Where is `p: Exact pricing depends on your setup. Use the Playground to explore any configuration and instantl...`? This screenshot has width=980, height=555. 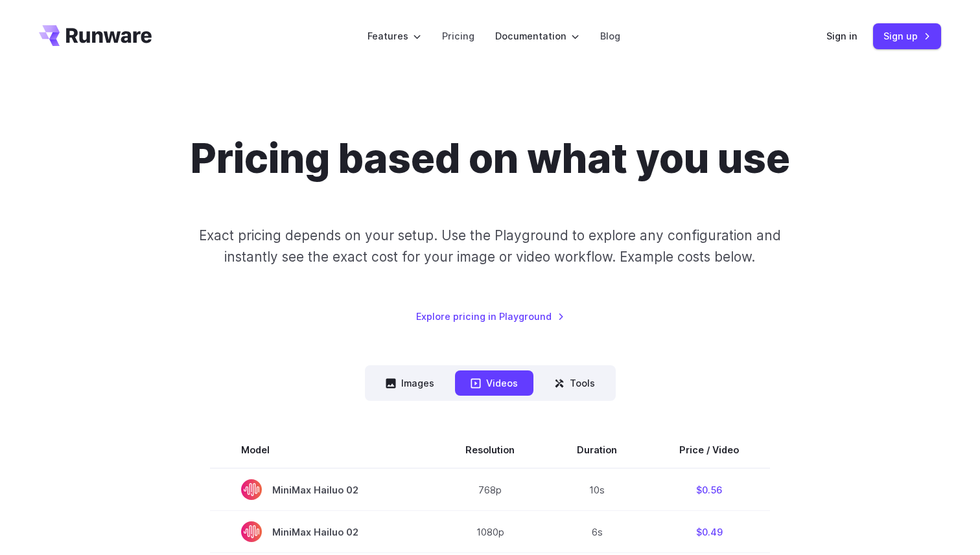 p: Exact pricing depends on your setup. Use the Playground to explore any configuration and instantl... is located at coordinates (490, 246).